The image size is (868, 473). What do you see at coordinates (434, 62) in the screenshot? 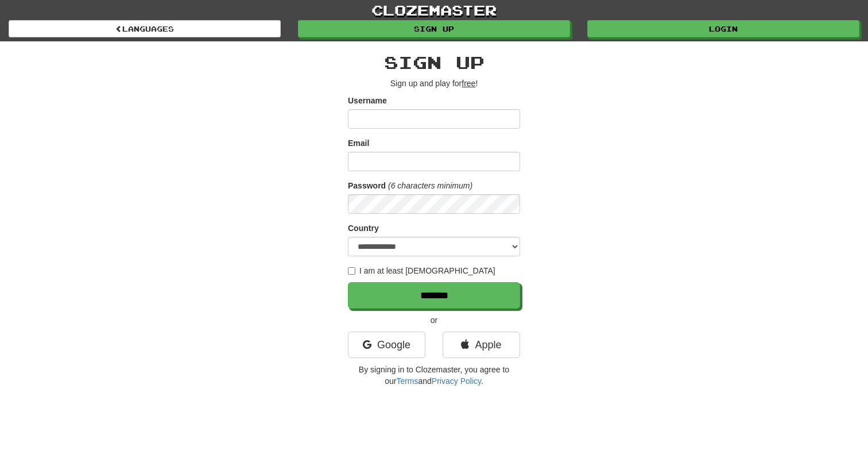
I see `h2: Sign up` at bounding box center [434, 62].